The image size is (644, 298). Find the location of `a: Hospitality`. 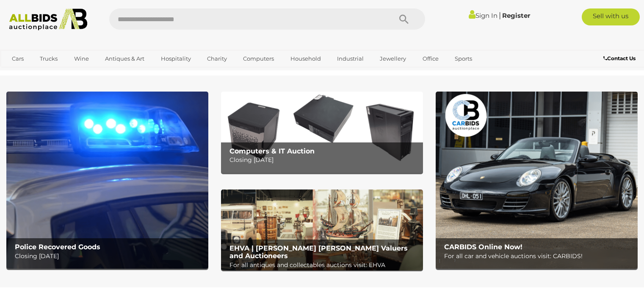

a: Hospitality is located at coordinates (176, 58).